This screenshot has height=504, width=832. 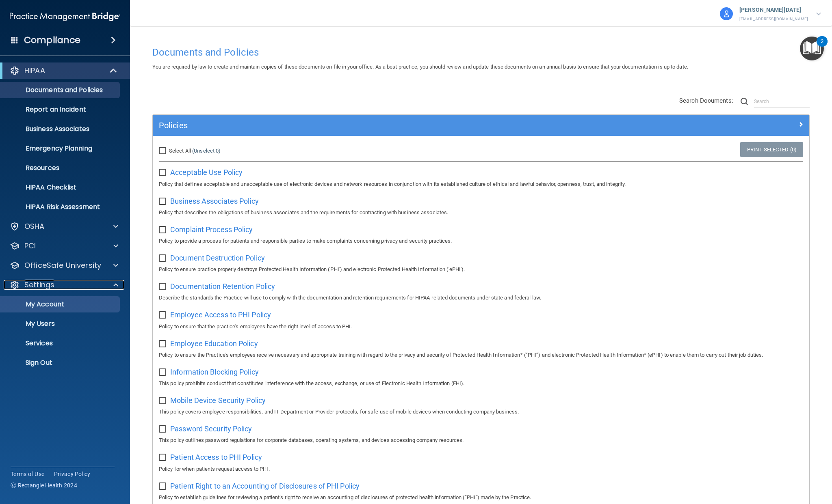 I want to click on span: Employee Access to PHI Policy, so click(x=221, y=315).